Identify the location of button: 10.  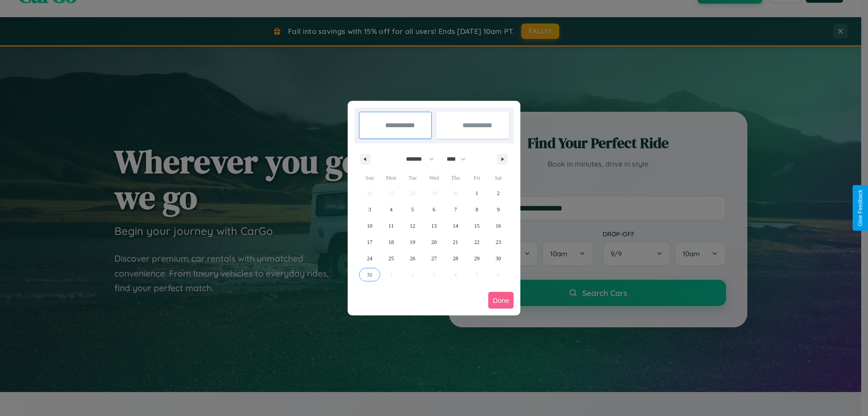
(370, 225).